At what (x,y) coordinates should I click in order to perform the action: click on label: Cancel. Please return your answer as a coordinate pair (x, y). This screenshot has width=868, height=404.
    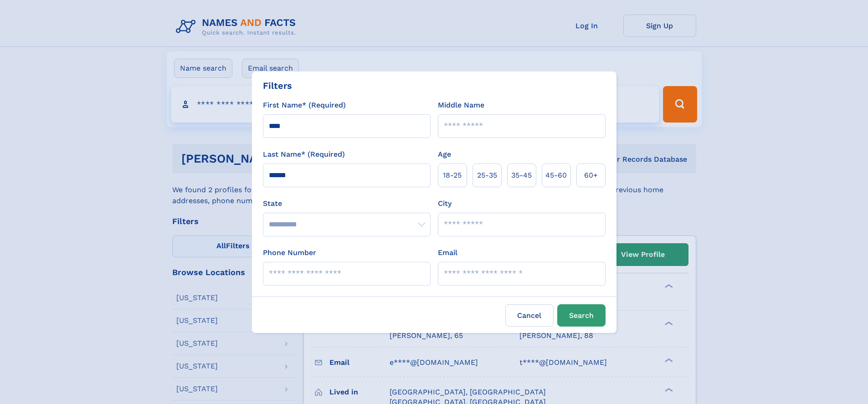
    Looking at the image, I should click on (529, 315).